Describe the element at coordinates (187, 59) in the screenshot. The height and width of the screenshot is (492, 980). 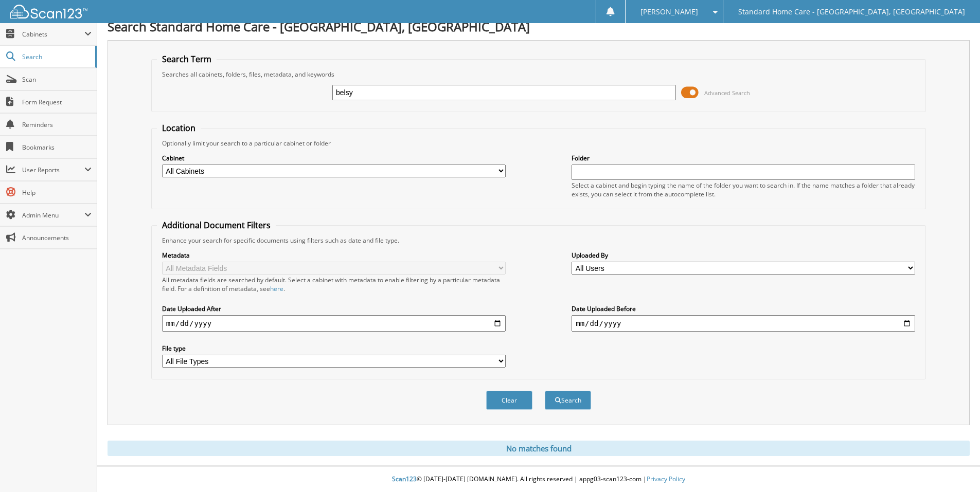
I see `legend: Search Term` at that location.